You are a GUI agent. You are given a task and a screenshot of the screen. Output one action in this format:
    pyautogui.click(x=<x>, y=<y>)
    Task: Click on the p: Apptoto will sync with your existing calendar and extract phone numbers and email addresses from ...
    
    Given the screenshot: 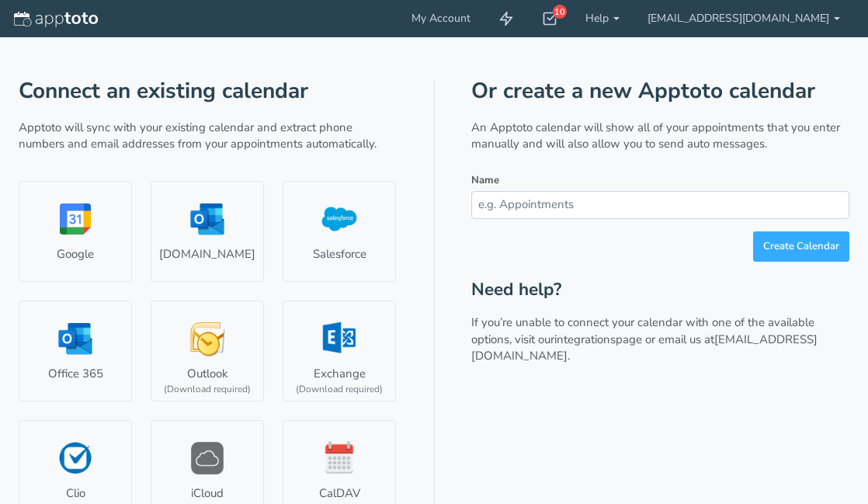 What is the action you would take?
    pyautogui.click(x=207, y=136)
    